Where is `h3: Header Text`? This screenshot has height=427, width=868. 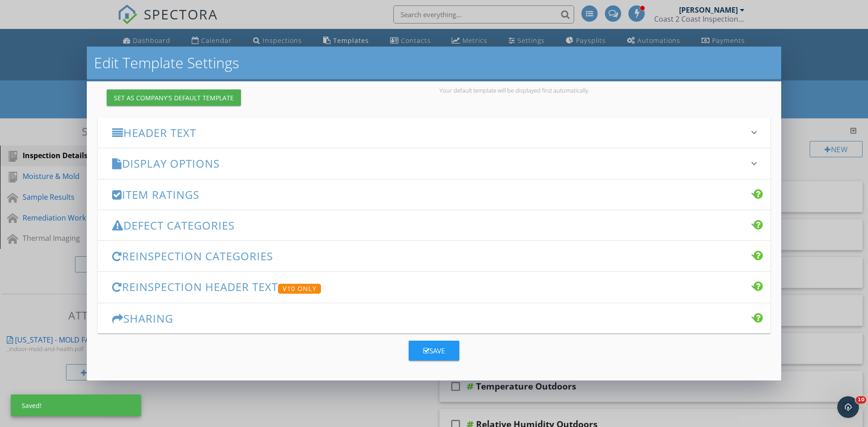 h3: Header Text is located at coordinates (428, 133).